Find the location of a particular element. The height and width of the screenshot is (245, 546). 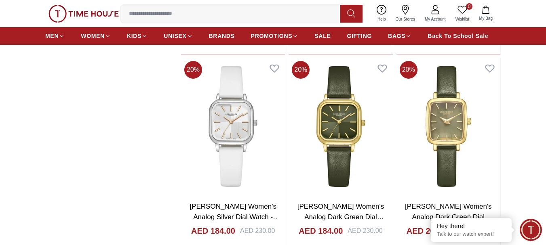

p: Talk to our watch expert! is located at coordinates (471, 234).